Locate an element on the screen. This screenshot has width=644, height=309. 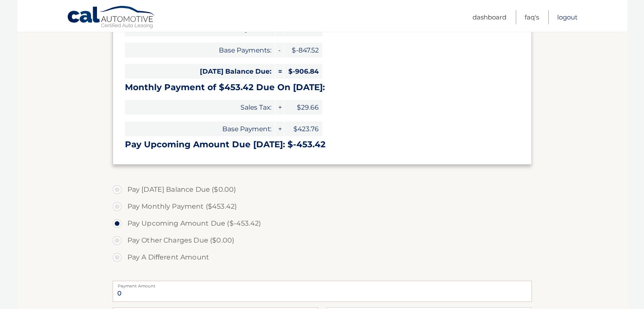
span: Base Payment: is located at coordinates (200, 129).